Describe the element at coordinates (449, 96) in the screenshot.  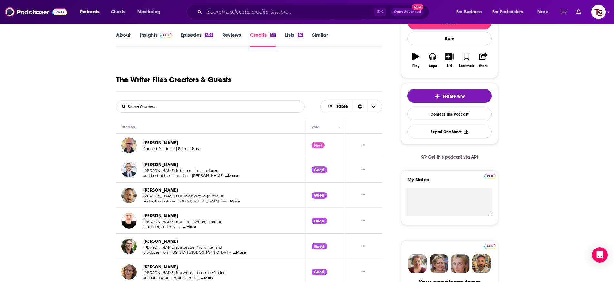
I see `button: tell me why sparkleTell Me Why` at that location.